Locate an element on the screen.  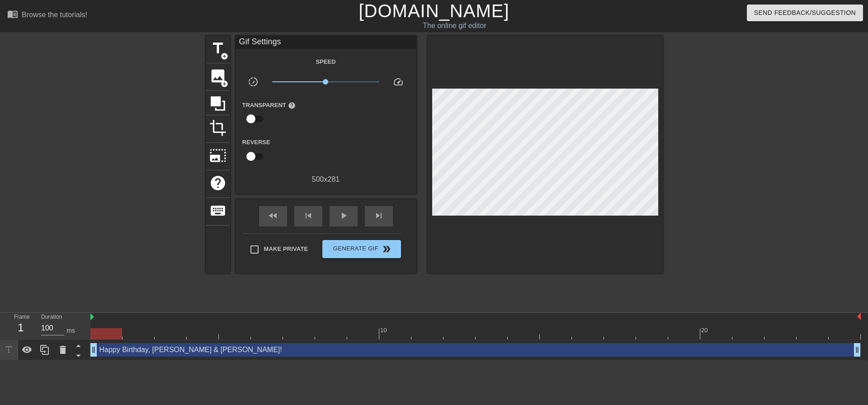
span: menu_book is located at coordinates (13, 14).